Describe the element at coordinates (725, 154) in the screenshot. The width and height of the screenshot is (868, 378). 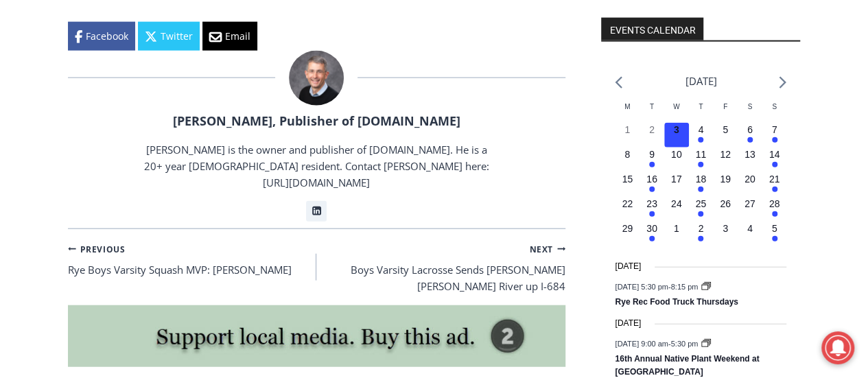
I see `time: 12` at that location.